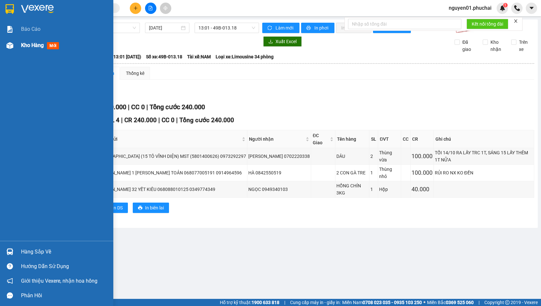 Image resolution: width=541 pixels, height=306 pixels. Describe the element at coordinates (151, 208) in the screenshot. I see `button: printerIn biên lai` at that location.